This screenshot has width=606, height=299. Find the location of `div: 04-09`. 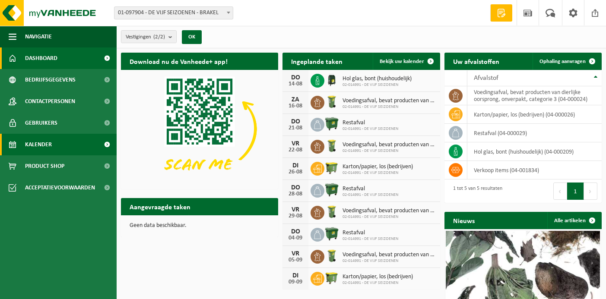

div: 04-09 is located at coordinates (295, 238).